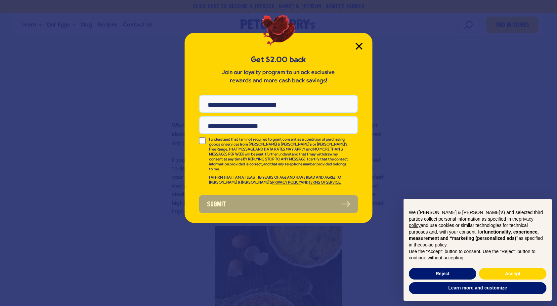 This screenshot has width=557, height=306. What do you see at coordinates (478, 255) in the screenshot?
I see `p: Use the “Accept” button to consent. Use the “Reject” button to continue without accepting.` at bounding box center [478, 255].